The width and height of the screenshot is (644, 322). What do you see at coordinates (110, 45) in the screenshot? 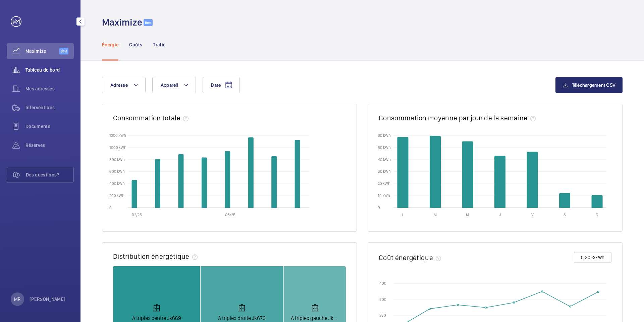
I see `p: Énergie` at bounding box center [110, 45].